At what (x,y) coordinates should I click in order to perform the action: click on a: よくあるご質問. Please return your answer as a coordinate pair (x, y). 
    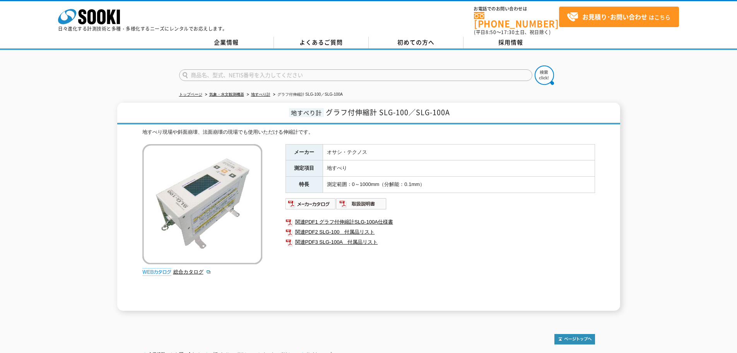
    Looking at the image, I should click on (321, 43).